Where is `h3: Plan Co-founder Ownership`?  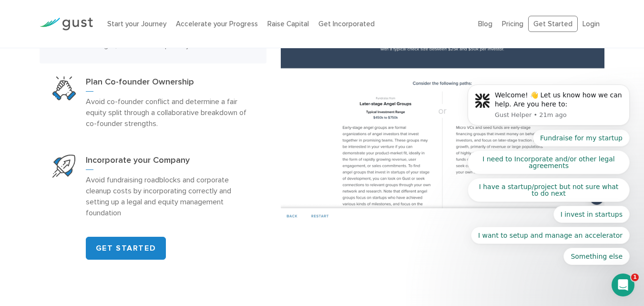 h3: Plan Co-founder Ownership is located at coordinates (170, 84).